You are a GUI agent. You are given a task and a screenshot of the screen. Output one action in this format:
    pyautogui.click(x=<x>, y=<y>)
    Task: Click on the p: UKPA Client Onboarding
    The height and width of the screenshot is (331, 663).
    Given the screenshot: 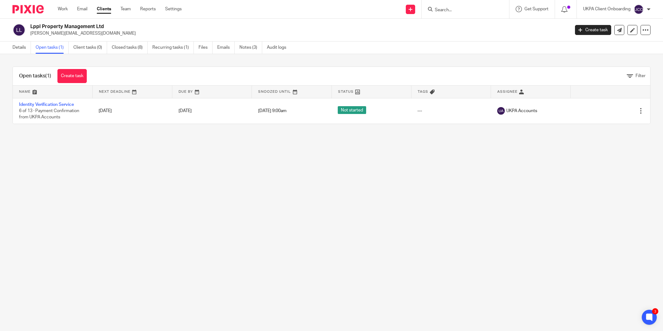 What is the action you would take?
    pyautogui.click(x=607, y=9)
    